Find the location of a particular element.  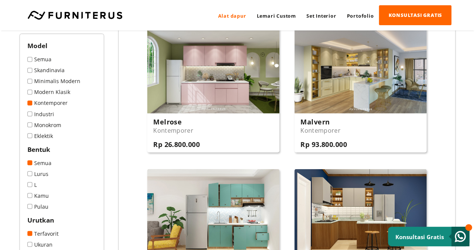

a: Kamu is located at coordinates (62, 195).